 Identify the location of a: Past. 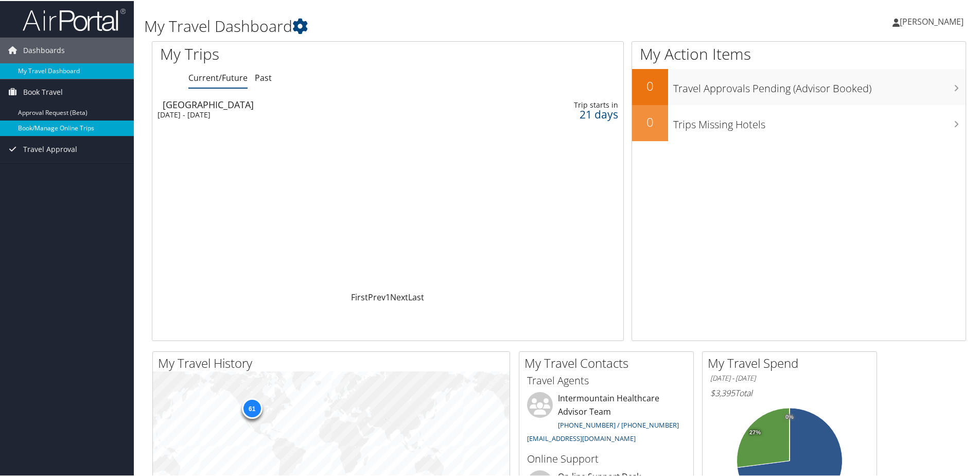
(263, 77).